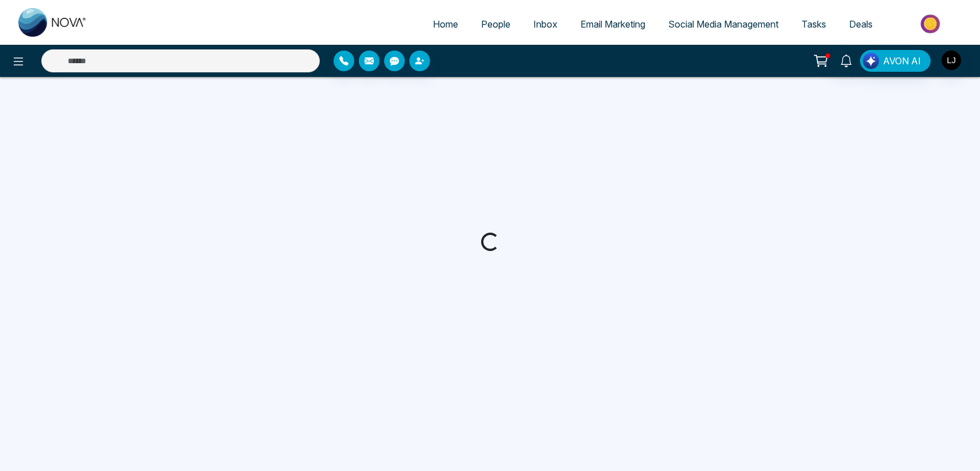  I want to click on a: Inbox, so click(545, 24).